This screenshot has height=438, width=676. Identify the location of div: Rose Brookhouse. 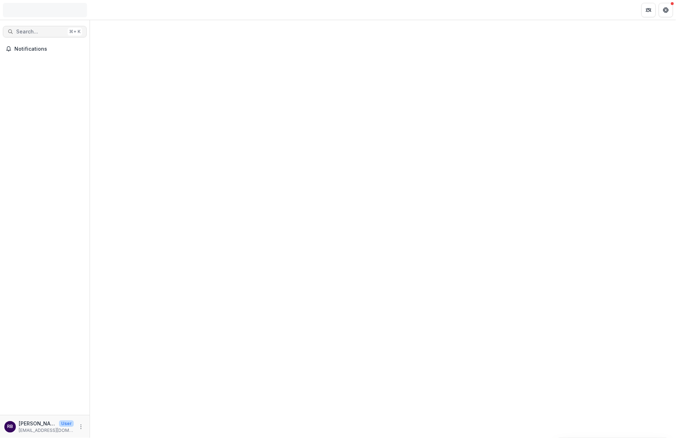
(10, 427).